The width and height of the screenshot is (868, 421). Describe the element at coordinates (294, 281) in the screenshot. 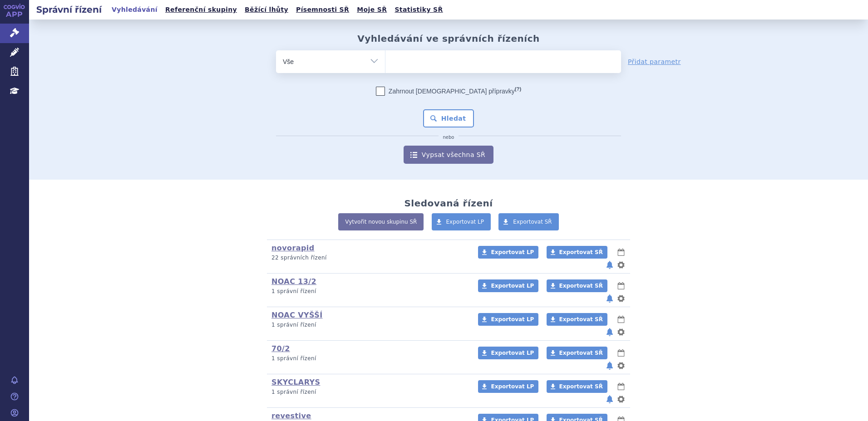

I see `a: NOAC 13/2` at that location.